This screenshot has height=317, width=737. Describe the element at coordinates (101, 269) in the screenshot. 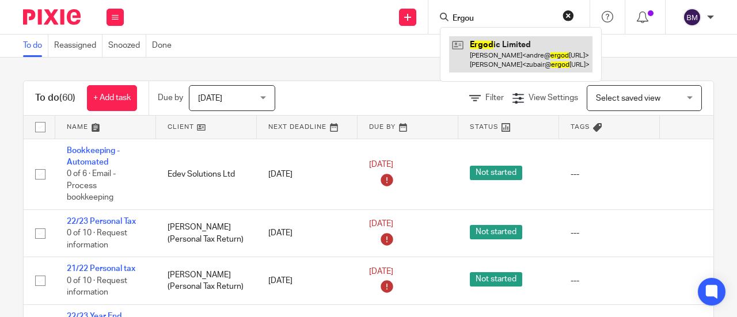

I see `a: 21/22 Personal tax` at that location.